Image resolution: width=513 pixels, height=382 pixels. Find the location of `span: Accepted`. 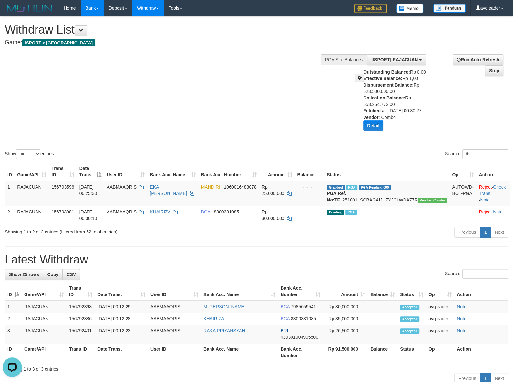

span: Accepted is located at coordinates (409, 331).